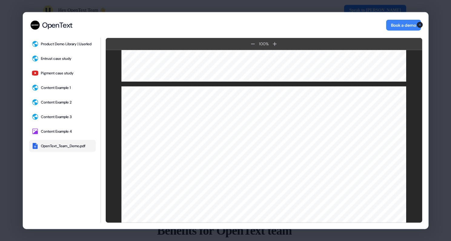 The height and width of the screenshot is (241, 451). I want to click on button: Book a demo, so click(404, 25).